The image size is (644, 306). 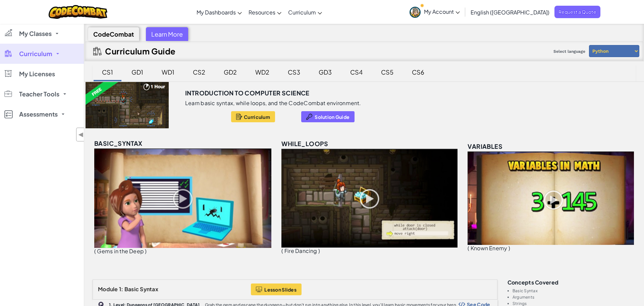 What do you see at coordinates (108, 289) in the screenshot?
I see `span: Module` at bounding box center [108, 289].